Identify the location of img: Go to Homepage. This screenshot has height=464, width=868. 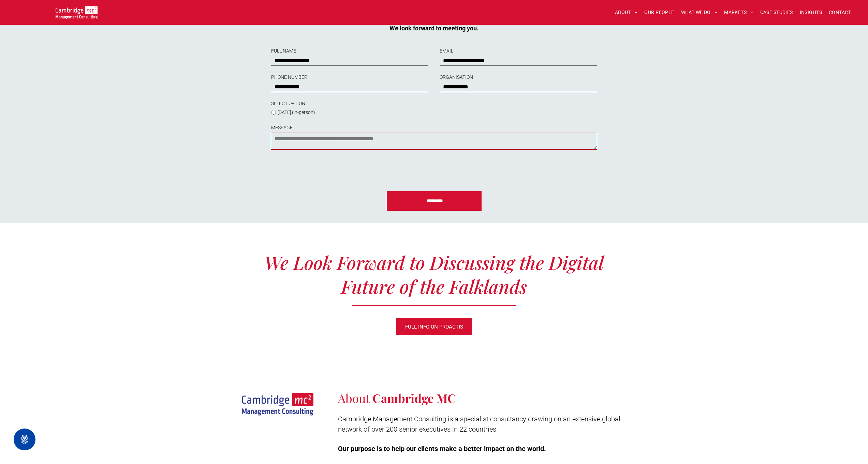
(76, 13).